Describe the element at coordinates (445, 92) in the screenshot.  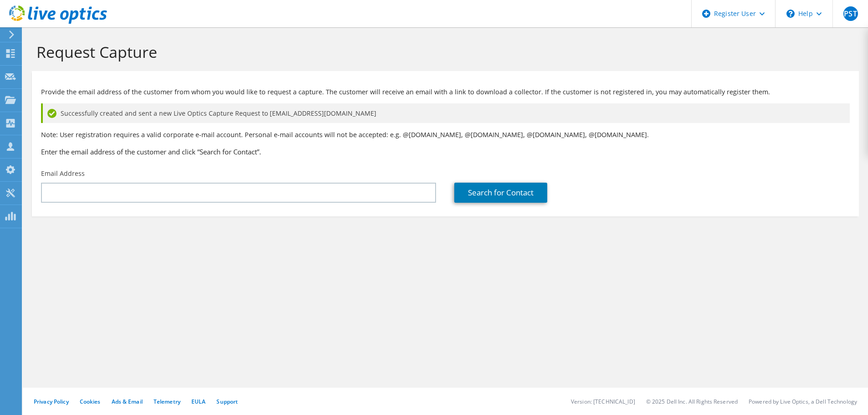
I see `p: Provide the email address of the customer from whom you would like to request a capture. The cust...` at that location.